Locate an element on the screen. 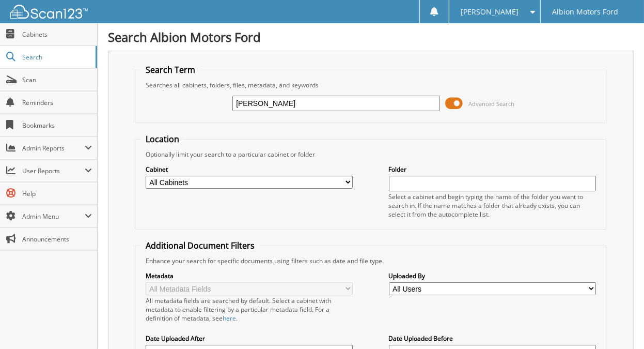  label: Uploaded By is located at coordinates (493, 276).